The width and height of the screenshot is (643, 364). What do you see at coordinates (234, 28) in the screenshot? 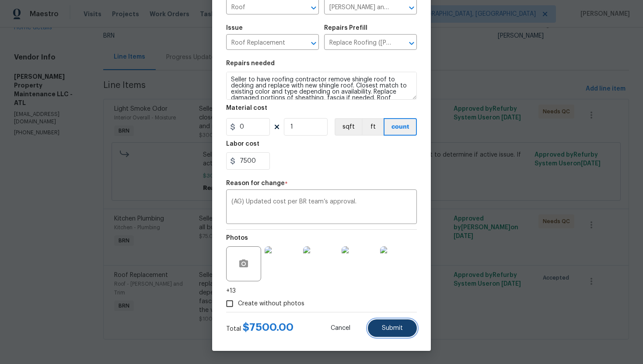
I see `h5: Issue` at bounding box center [234, 28].